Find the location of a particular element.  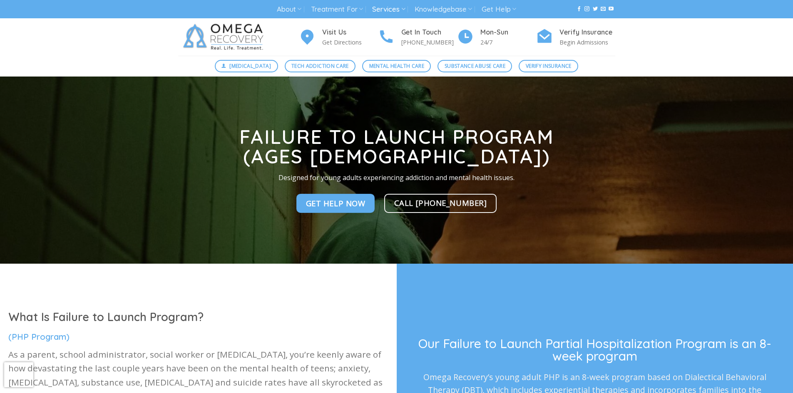

a: About is located at coordinates (289, 9).